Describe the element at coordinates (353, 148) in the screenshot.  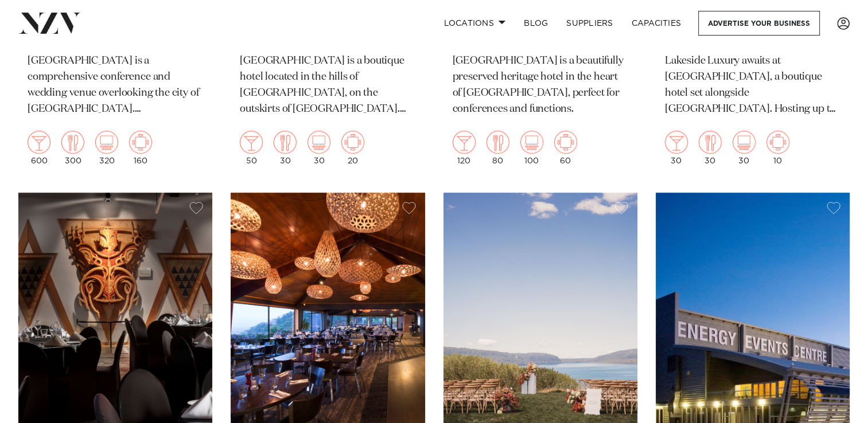
I see `div: 20` at that location.